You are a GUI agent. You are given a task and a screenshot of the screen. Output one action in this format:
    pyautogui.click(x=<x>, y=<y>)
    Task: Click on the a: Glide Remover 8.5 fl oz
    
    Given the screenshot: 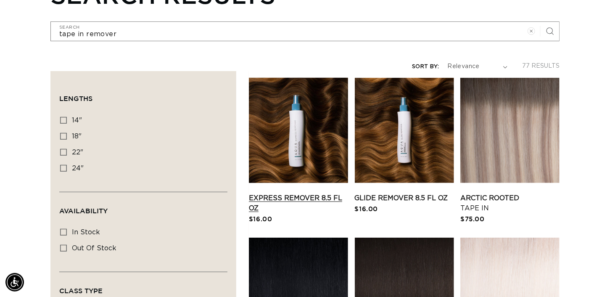 What is the action you would take?
    pyautogui.click(x=404, y=198)
    